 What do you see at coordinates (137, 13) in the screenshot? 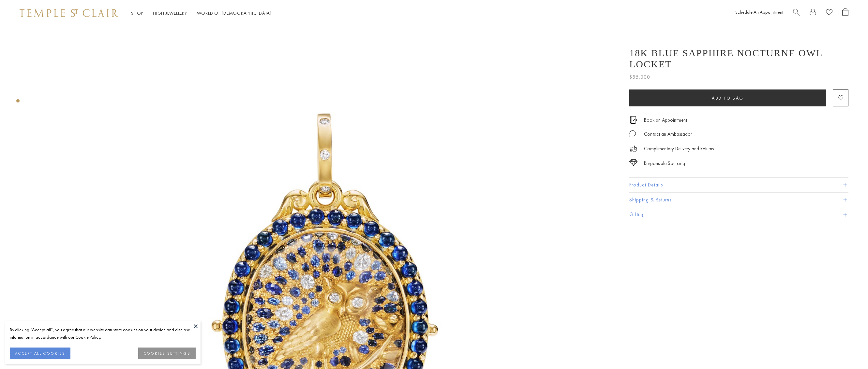
I see `a: ShopShop` at bounding box center [137, 13].